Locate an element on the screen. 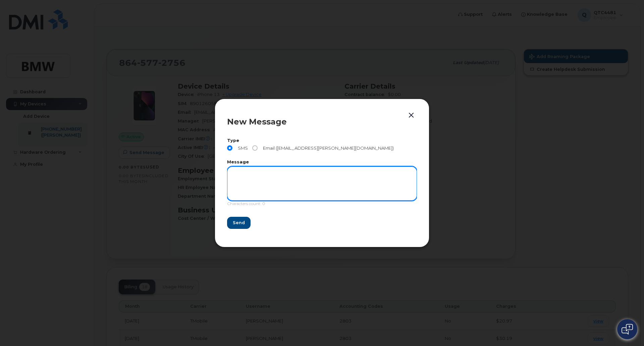 This screenshot has height=346, width=644. img: Open chat is located at coordinates (627, 329).